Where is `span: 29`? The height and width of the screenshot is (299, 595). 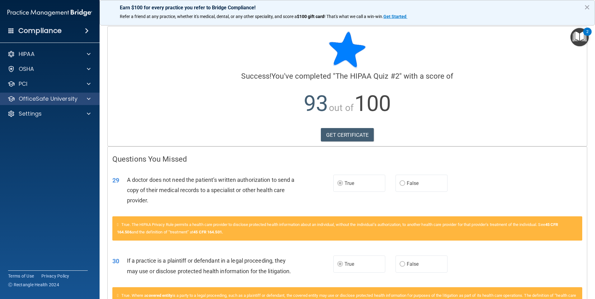 span: 29 is located at coordinates (116, 180).